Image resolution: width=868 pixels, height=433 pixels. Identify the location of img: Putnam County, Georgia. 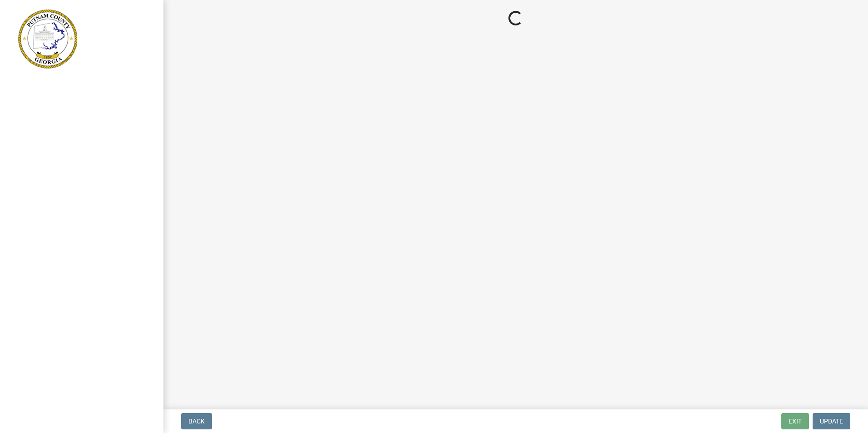
(48, 39).